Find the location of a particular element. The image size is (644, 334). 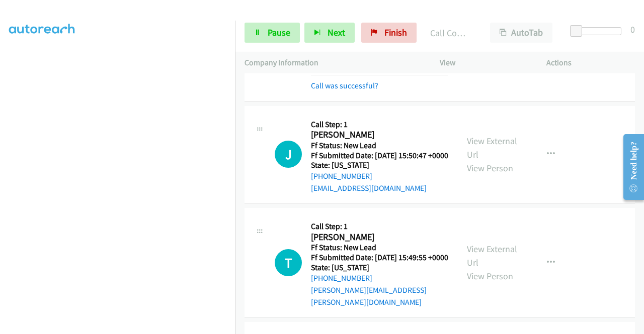

button: AutoTab is located at coordinates (521, 32).